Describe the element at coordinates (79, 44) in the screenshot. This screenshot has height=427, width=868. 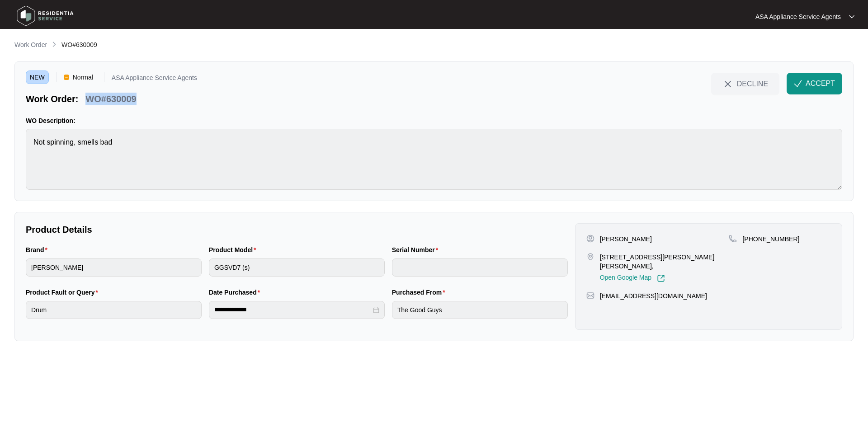
I see `span: WO#630009` at that location.